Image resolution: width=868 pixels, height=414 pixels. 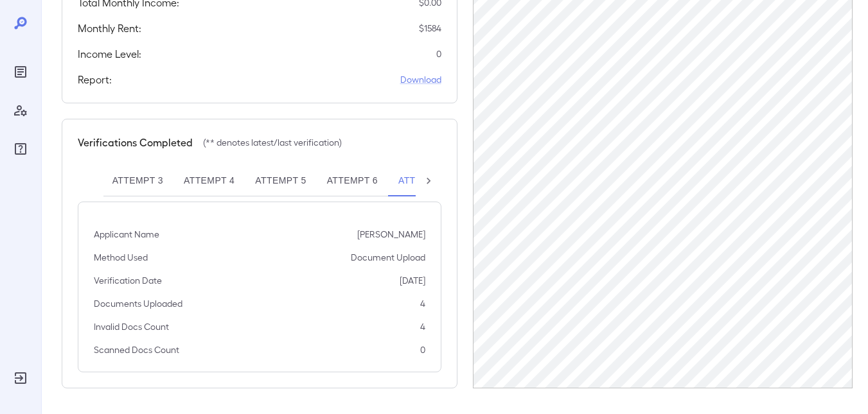 I want to click on p: Scanned Docs Count, so click(x=136, y=350).